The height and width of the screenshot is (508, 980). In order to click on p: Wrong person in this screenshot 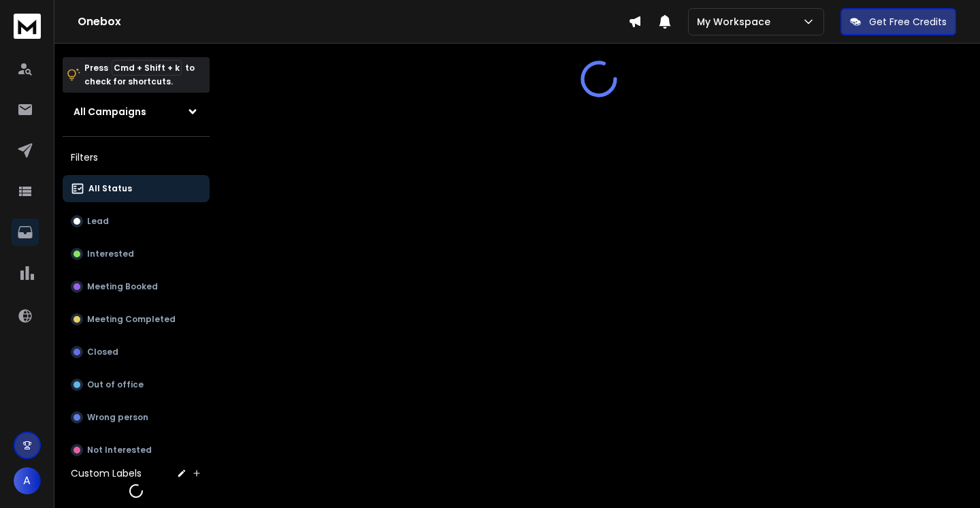, I will do `click(118, 417)`.